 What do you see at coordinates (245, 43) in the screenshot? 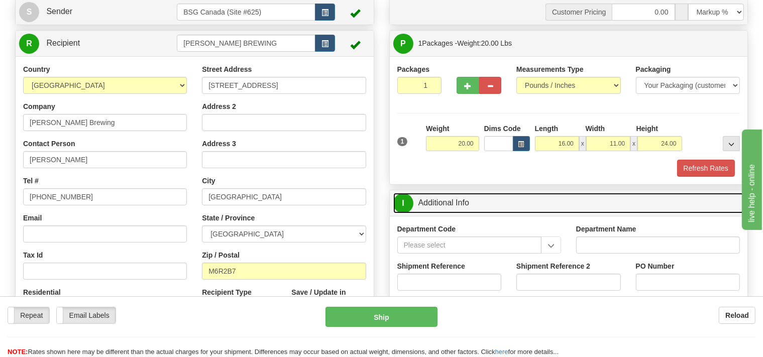
I see `input: Recipient Id` at bounding box center [245, 43].